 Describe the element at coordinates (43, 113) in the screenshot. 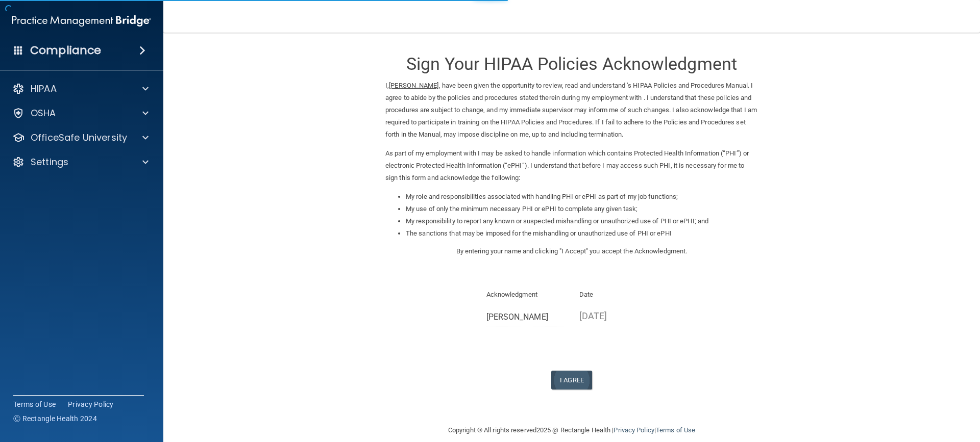

I see `p: OSHA` at that location.